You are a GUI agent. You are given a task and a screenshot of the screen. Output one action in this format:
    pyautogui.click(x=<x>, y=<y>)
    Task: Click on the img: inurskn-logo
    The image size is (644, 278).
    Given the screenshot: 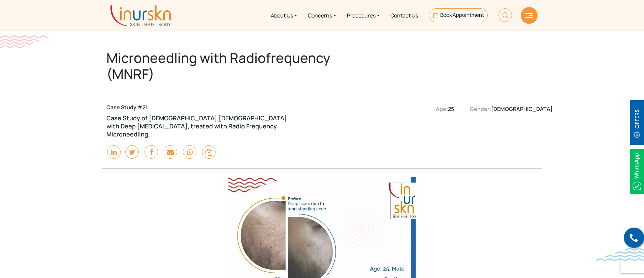 What is the action you would take?
    pyautogui.click(x=141, y=15)
    